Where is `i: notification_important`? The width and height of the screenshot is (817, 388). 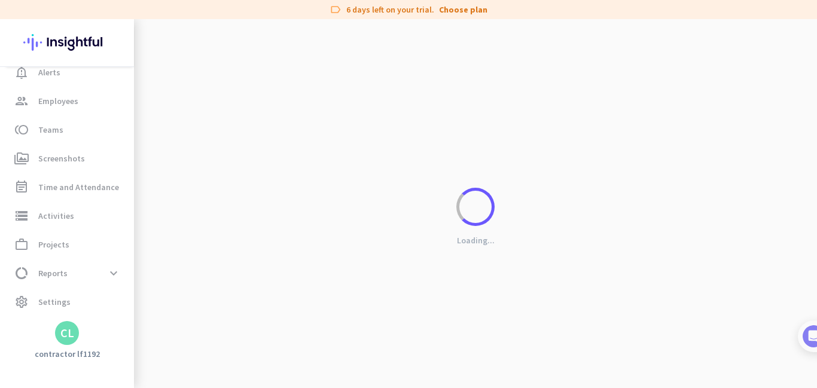
i: notification_important is located at coordinates (22, 72).